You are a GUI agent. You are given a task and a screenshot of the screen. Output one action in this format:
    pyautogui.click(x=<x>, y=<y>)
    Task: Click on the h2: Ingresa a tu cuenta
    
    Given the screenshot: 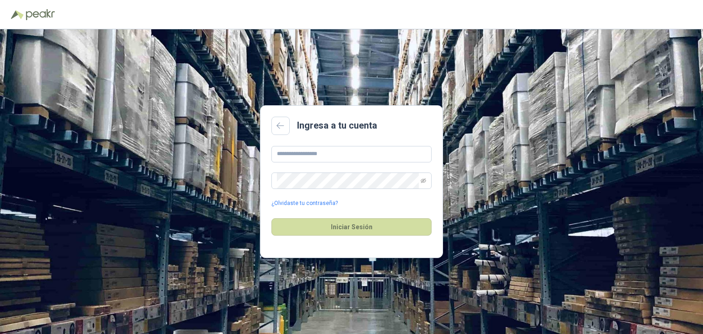 What is the action you would take?
    pyautogui.click(x=337, y=125)
    